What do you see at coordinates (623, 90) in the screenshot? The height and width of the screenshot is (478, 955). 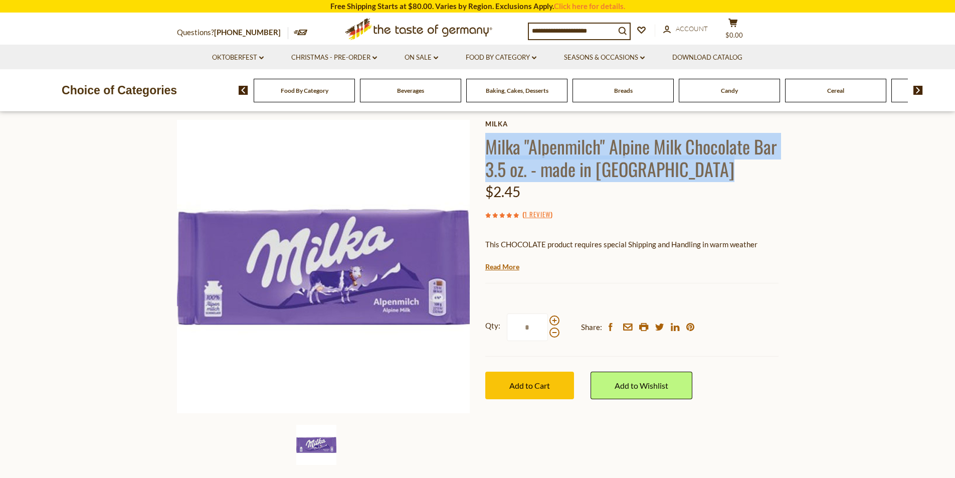 I see `span: Breads` at bounding box center [623, 90].